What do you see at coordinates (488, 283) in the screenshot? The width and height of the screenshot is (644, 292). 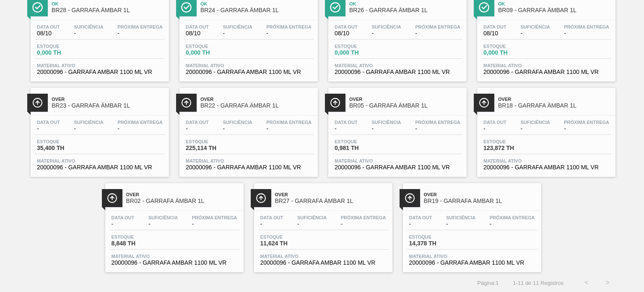 I see `span: Página : 1` at bounding box center [488, 283].